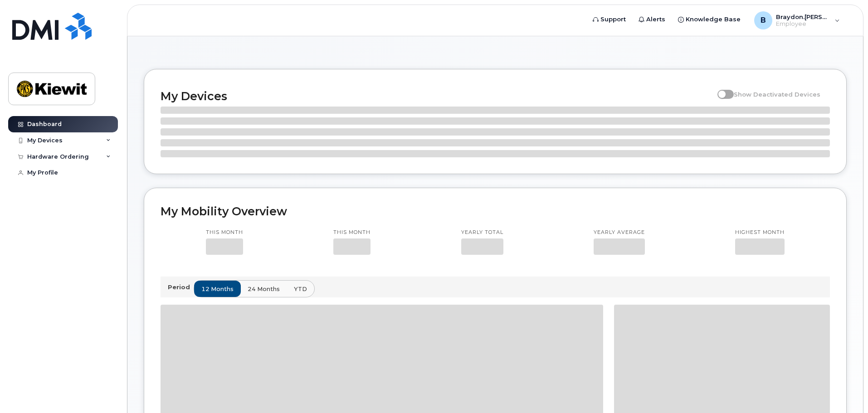 Image resolution: width=868 pixels, height=413 pixels. Describe the element at coordinates (300, 288) in the screenshot. I see `span: YTD` at that location.